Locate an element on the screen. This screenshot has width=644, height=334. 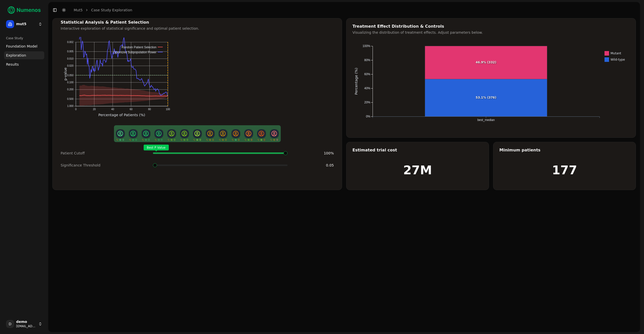
text: 40 is located at coordinates (112, 109).